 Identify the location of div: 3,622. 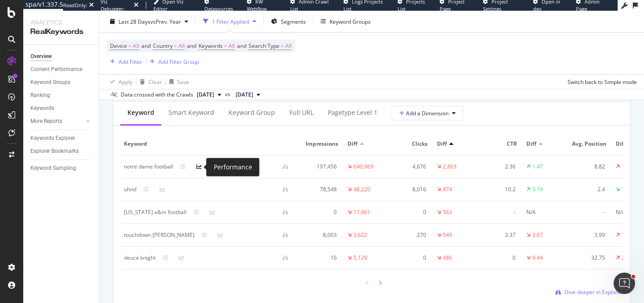
(360, 235).